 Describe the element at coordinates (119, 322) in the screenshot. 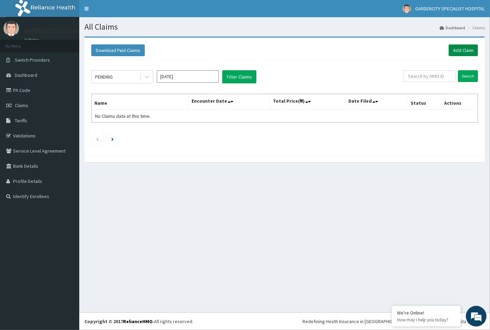

I see `strong: Copyright © 2017 .` at that location.